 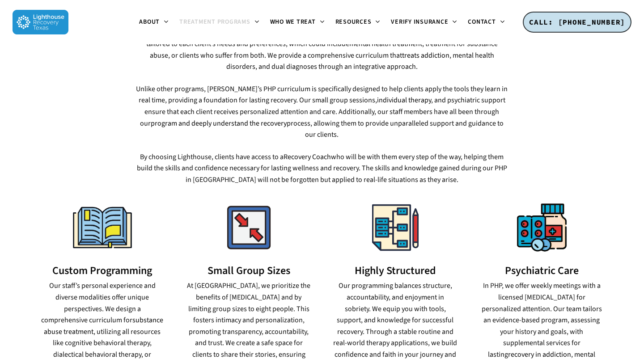 What do you see at coordinates (219, 124) in the screenshot?
I see `a: program and deeply understand the recovery` at bounding box center [219, 124].